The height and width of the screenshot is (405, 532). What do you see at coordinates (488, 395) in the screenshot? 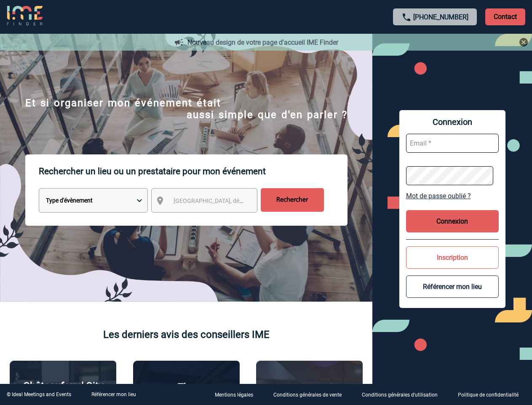
I see `p: Politique de confidentialité` at bounding box center [488, 395].